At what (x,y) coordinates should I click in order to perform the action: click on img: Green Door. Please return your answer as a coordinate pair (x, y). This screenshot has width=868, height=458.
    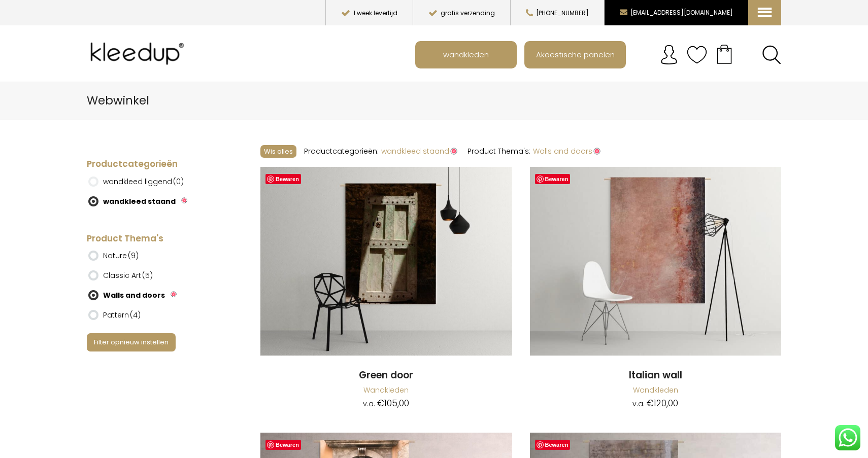
    Looking at the image, I should click on (386, 261).